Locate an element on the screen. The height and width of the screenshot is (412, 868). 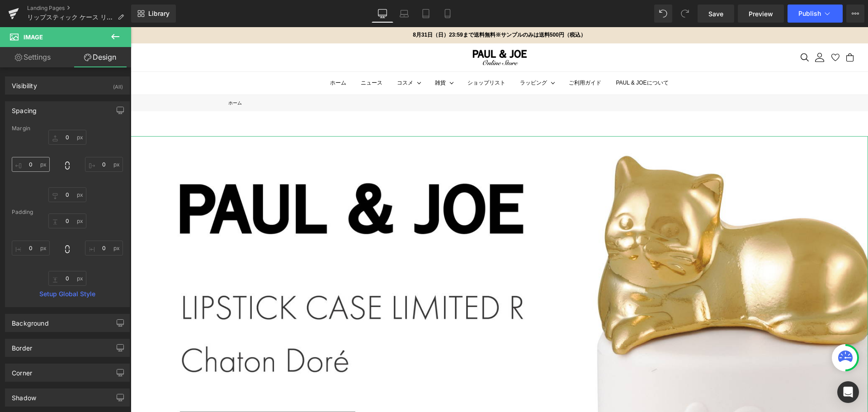
div: Spacing is located at coordinates (24, 108).